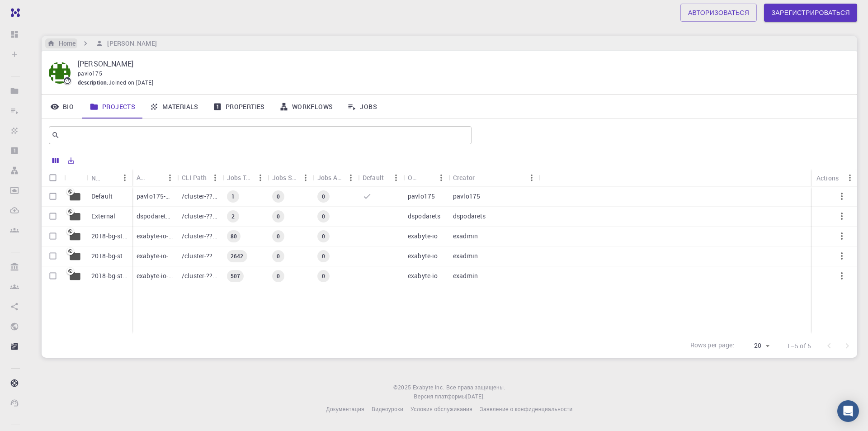  Describe the element at coordinates (200, 276) in the screenshot. I see `p: /cluster-???-share/groups/exabyte-io/exabyte-io-2018-bg-study-phase-i` at that location.